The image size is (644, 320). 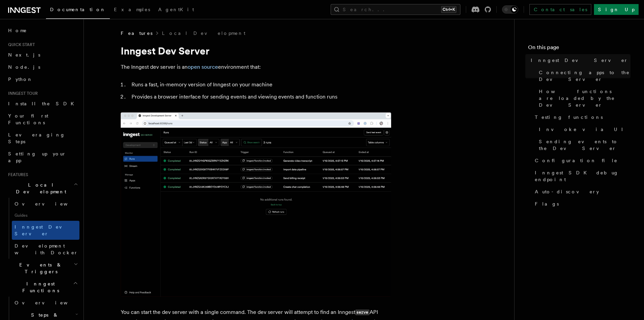 I want to click on a: Leveraging Steps, so click(x=42, y=138).